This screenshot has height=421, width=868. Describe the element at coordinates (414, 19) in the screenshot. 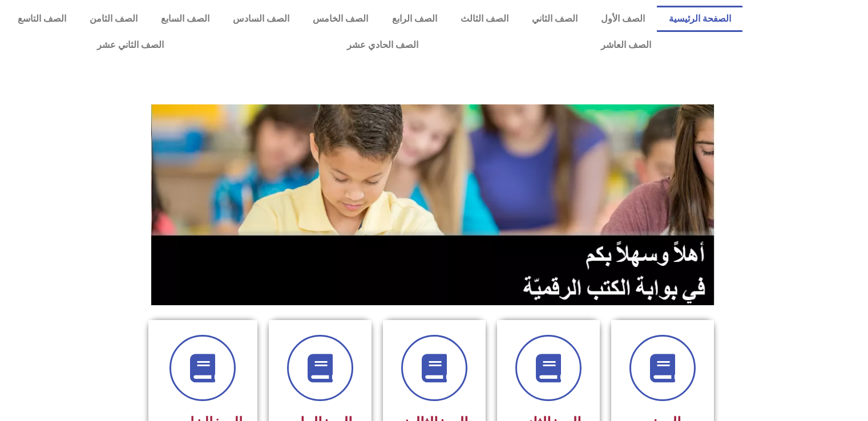

I see `a: الصف الرابع` at that location.